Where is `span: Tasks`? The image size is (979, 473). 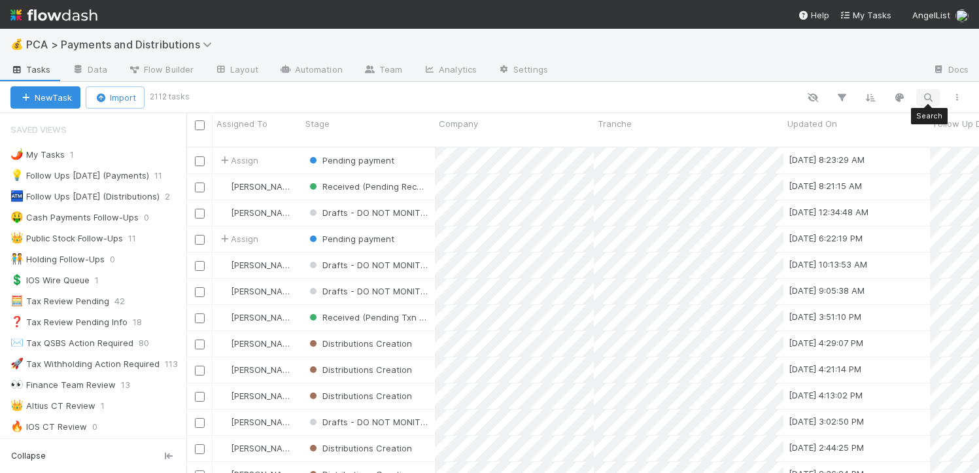 span: Tasks is located at coordinates (31, 69).